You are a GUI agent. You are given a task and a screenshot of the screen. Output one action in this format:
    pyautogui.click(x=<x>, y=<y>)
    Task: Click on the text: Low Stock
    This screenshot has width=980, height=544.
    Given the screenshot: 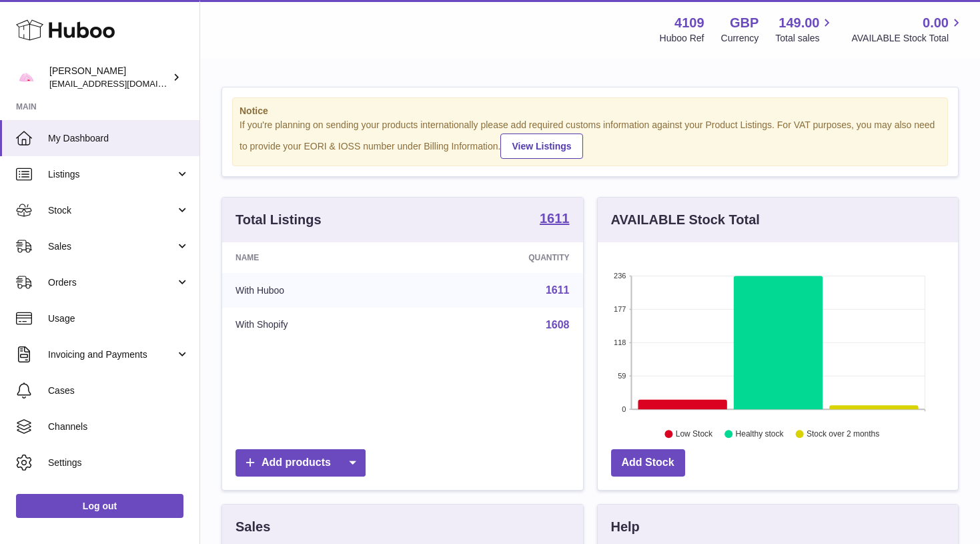 What is the action you would take?
    pyautogui.click(x=693, y=434)
    